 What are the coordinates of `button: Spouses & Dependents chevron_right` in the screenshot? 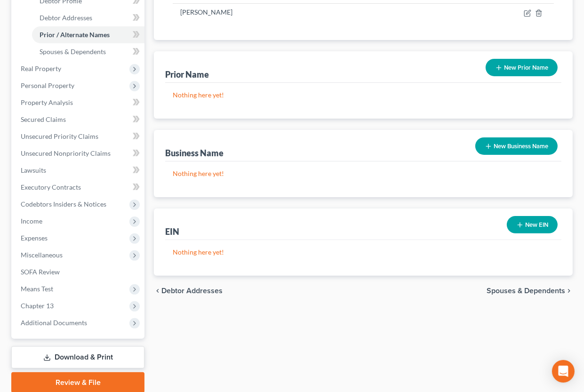 It's located at (530, 291).